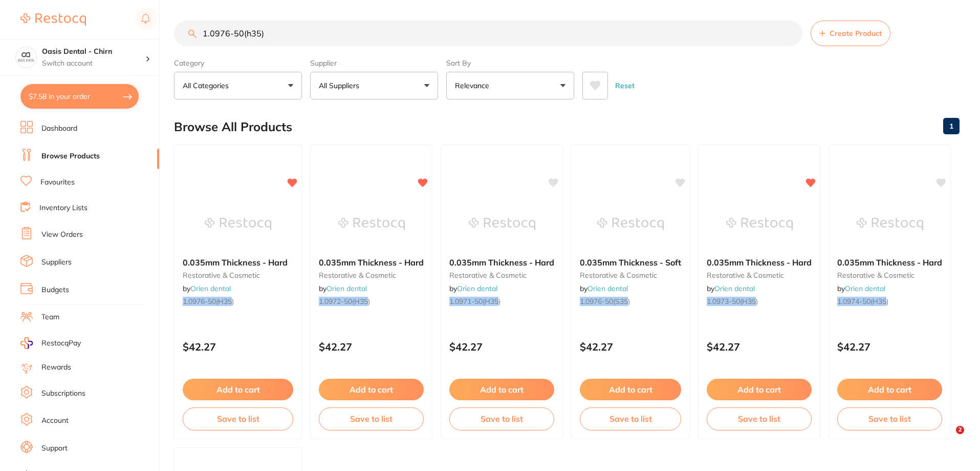 The height and width of the screenshot is (471, 980). What do you see at coordinates (238, 63) in the screenshot?
I see `label: Category` at bounding box center [238, 63].